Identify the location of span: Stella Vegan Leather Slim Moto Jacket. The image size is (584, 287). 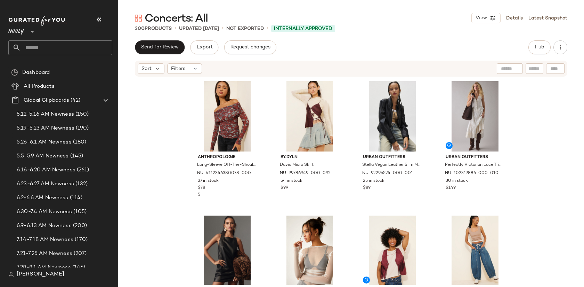
(392, 165).